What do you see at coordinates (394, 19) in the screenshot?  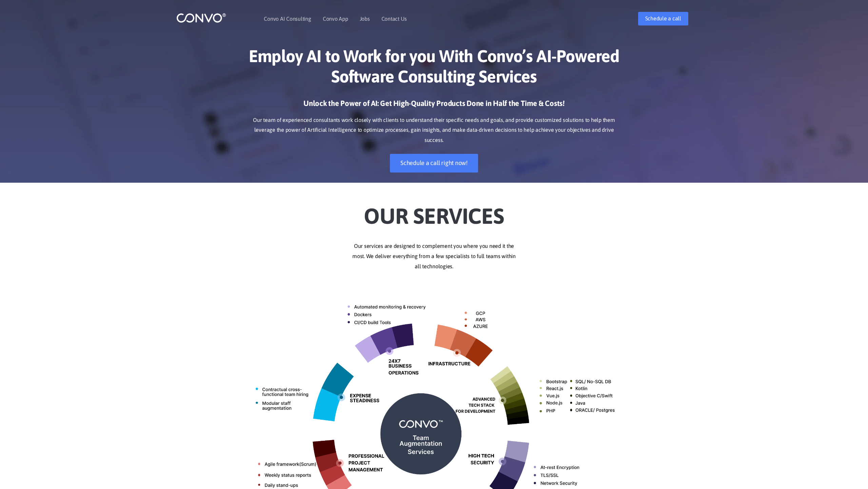 I see `a: Contact Us` at bounding box center [394, 19].